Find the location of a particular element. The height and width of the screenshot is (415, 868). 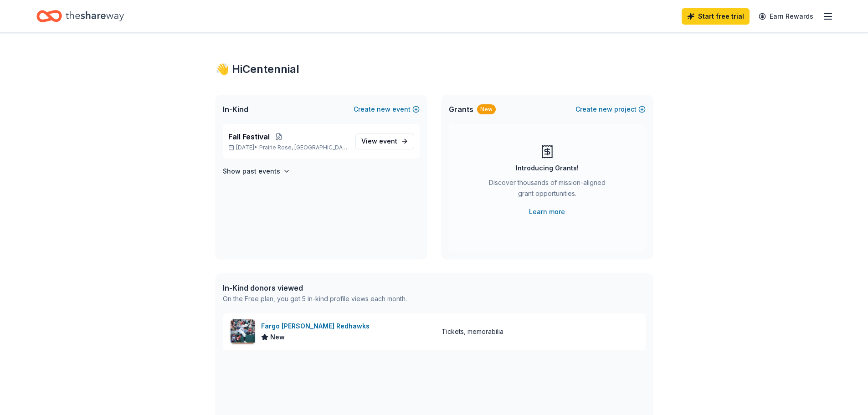

img: Image for Fargo Moorhead Redhawks is located at coordinates (243, 331).